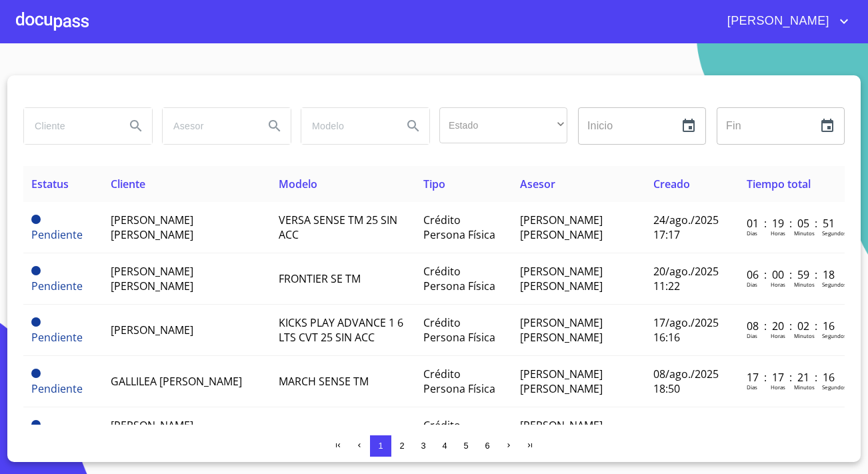 The image size is (868, 474). Describe the element at coordinates (298, 184) in the screenshot. I see `span: Modelo` at that location.